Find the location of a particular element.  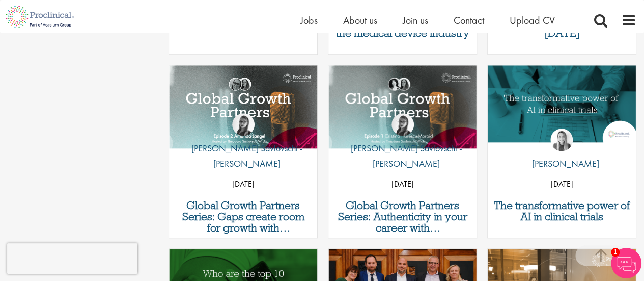

span: About us is located at coordinates (360, 20).